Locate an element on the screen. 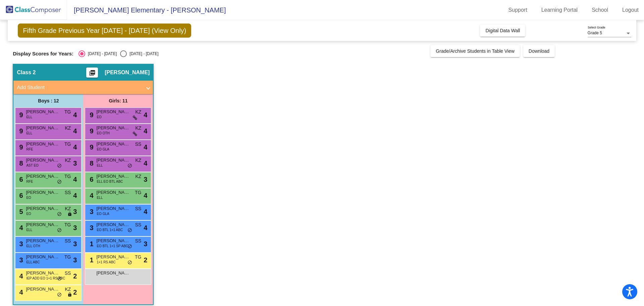 Image resolution: width=644 pixels, height=306 pixels. span: EO BTL 1+1 SP ABC is located at coordinates (112, 246).